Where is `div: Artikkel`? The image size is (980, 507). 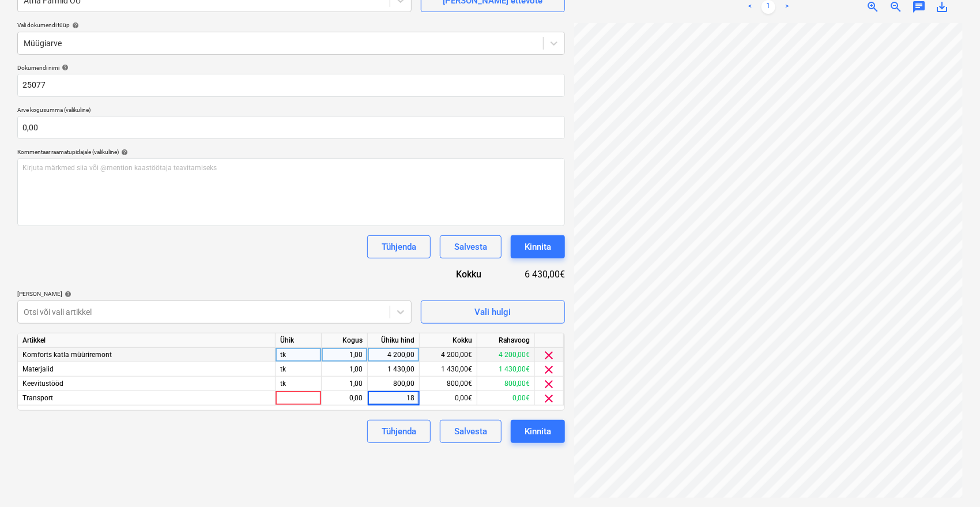
div: Artikkel is located at coordinates (146, 340).